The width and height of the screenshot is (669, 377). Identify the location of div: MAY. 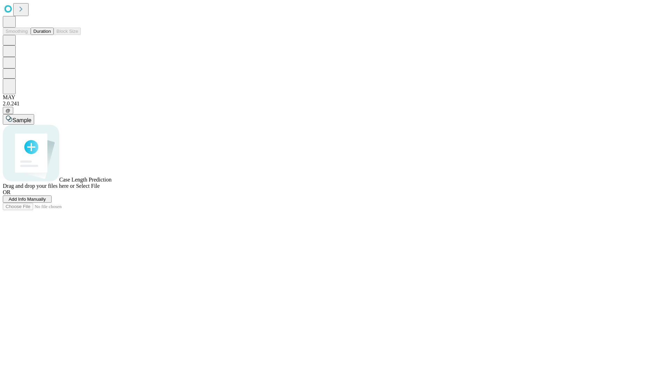
(335, 97).